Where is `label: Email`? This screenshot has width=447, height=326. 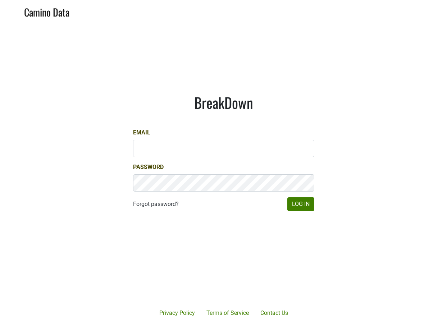 label: Email is located at coordinates (142, 133).